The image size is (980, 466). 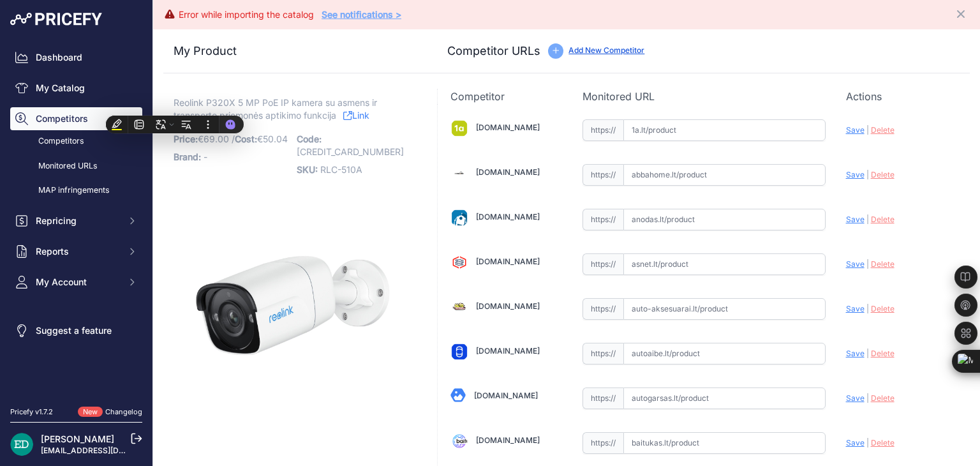 What do you see at coordinates (724, 309) in the screenshot?
I see `input: auto-aksesuarai.lt/product` at bounding box center [724, 309].